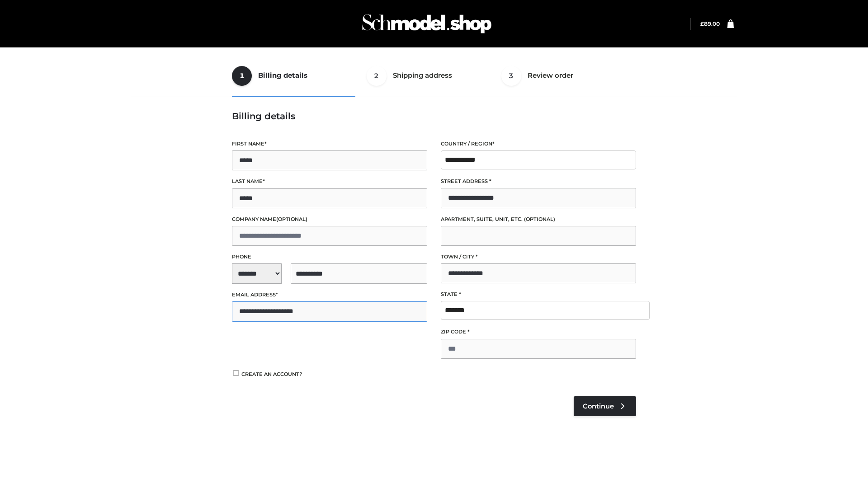 This screenshot has width=868, height=488. What do you see at coordinates (710, 24) in the screenshot?
I see `a: £89.00` at bounding box center [710, 24].